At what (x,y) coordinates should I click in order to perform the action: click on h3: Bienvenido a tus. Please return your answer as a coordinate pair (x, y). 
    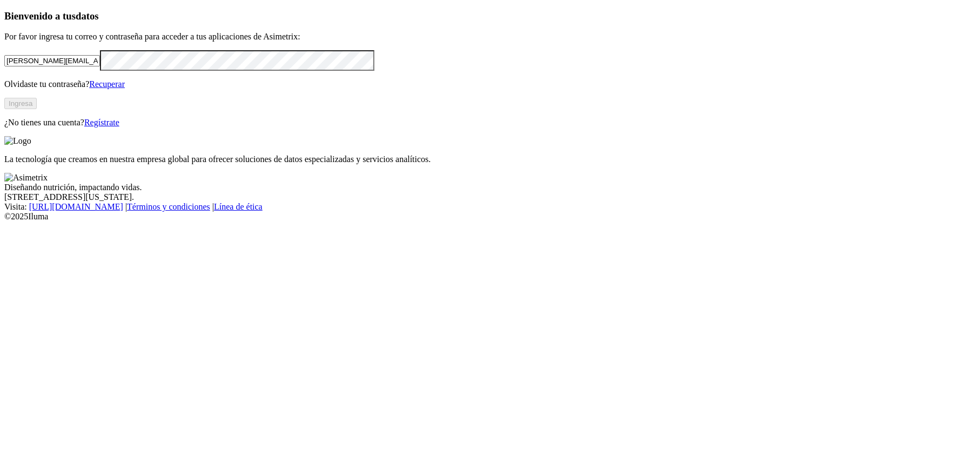
    Looking at the image, I should click on (490, 16).